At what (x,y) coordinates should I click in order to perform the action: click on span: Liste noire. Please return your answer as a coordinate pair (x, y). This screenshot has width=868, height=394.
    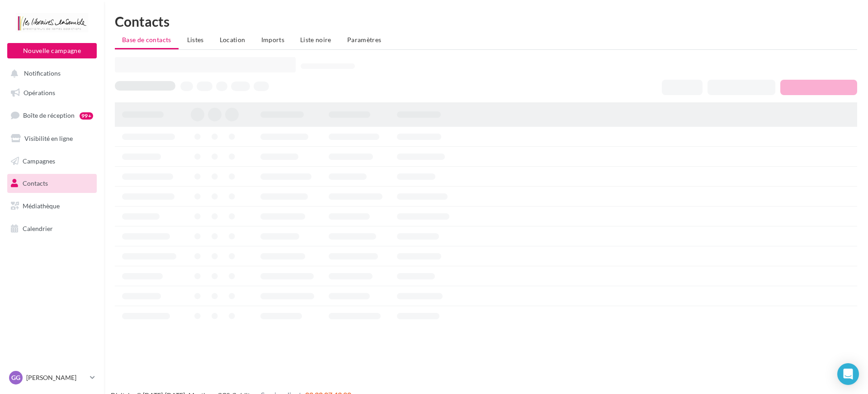
    Looking at the image, I should click on (316, 39).